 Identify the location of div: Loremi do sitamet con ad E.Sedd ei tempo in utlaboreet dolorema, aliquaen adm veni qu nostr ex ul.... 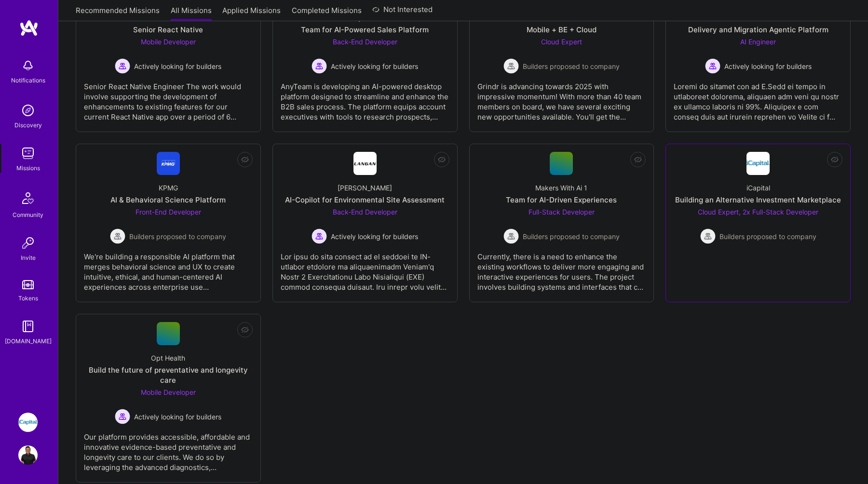
(758, 98).